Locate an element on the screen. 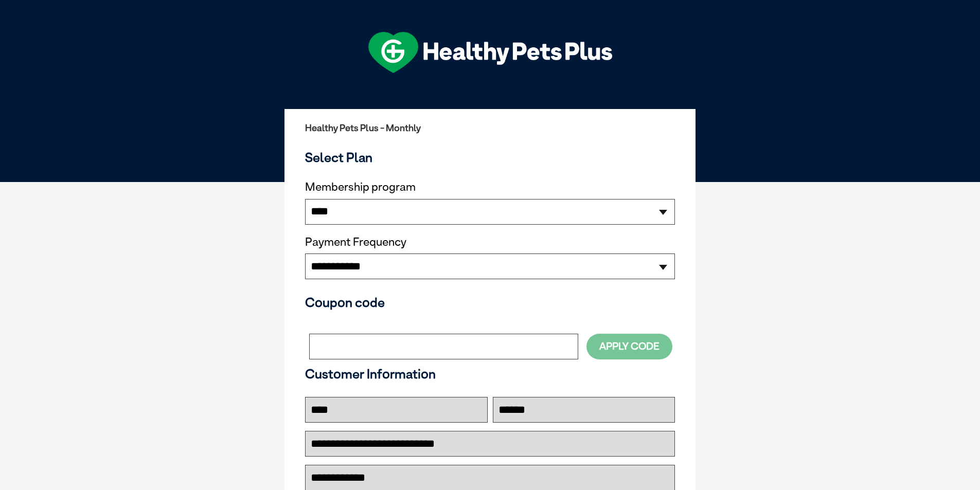  label: Payment Frequency is located at coordinates (356, 242).